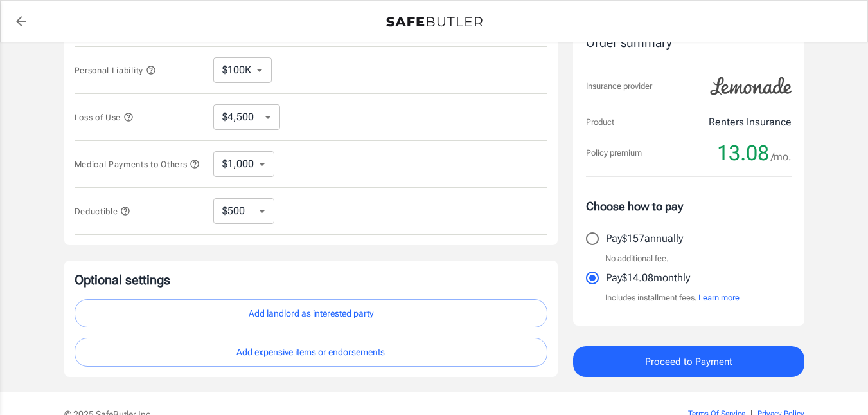 This screenshot has width=868, height=415. I want to click on p: Pay $14.08 monthly, so click(647, 278).